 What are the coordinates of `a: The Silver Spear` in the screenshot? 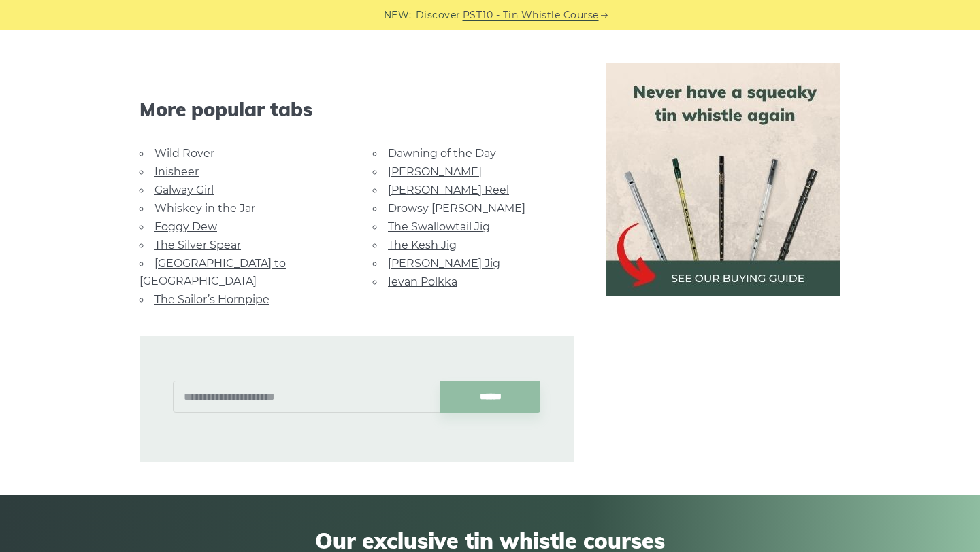 It's located at (197, 245).